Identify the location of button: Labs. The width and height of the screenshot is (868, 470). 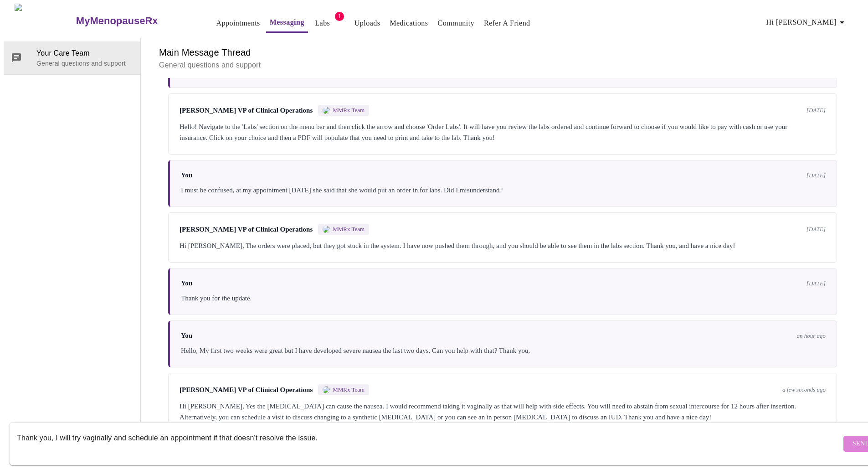
(322, 24).